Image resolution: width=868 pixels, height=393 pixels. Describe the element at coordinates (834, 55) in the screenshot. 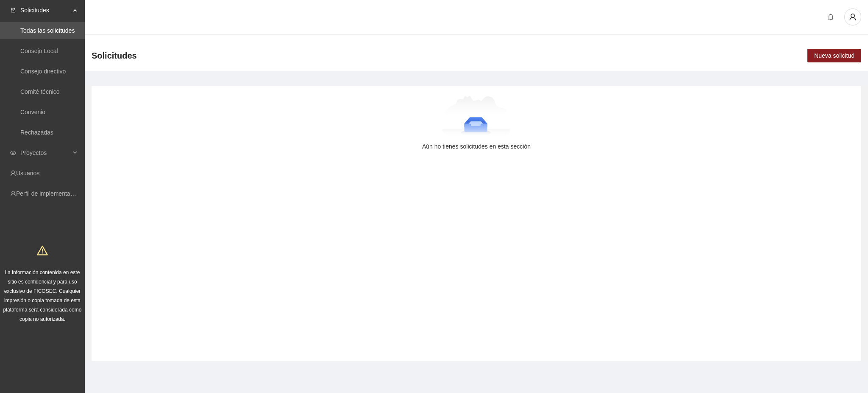

I see `span: Nueva solicitud` at that location.